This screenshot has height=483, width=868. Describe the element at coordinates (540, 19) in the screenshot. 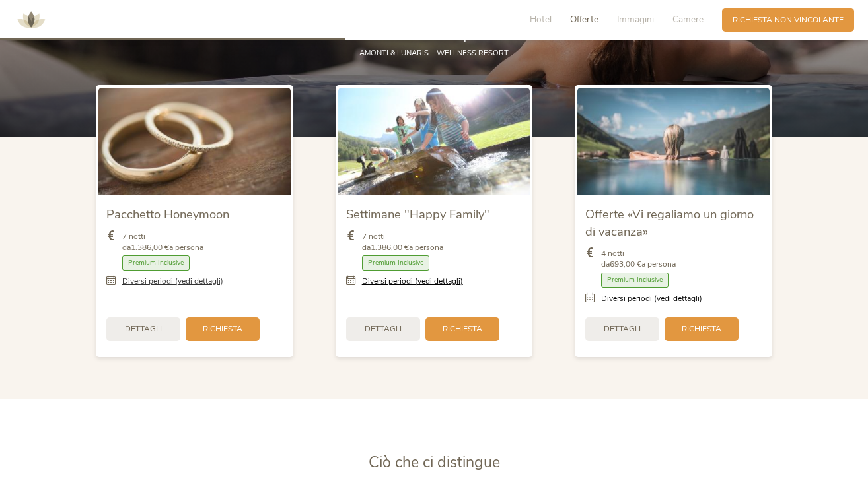

I see `span: Hotel` at that location.